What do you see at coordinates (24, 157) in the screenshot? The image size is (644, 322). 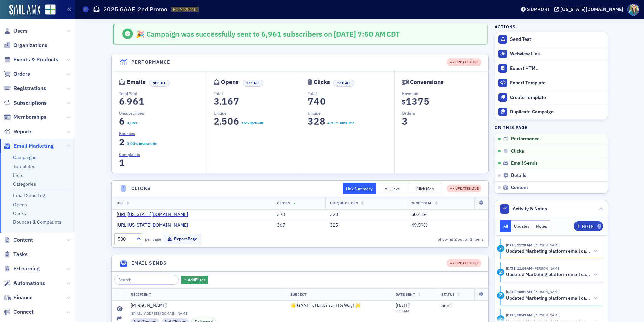 I see `a: Campaigns` at bounding box center [24, 157].